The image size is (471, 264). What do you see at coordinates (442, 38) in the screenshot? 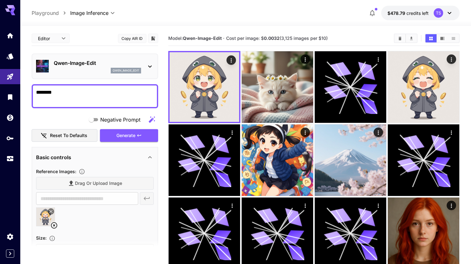
I see `div: Show images in grid viewShow images in video viewShow images in list view` at bounding box center [442, 38].